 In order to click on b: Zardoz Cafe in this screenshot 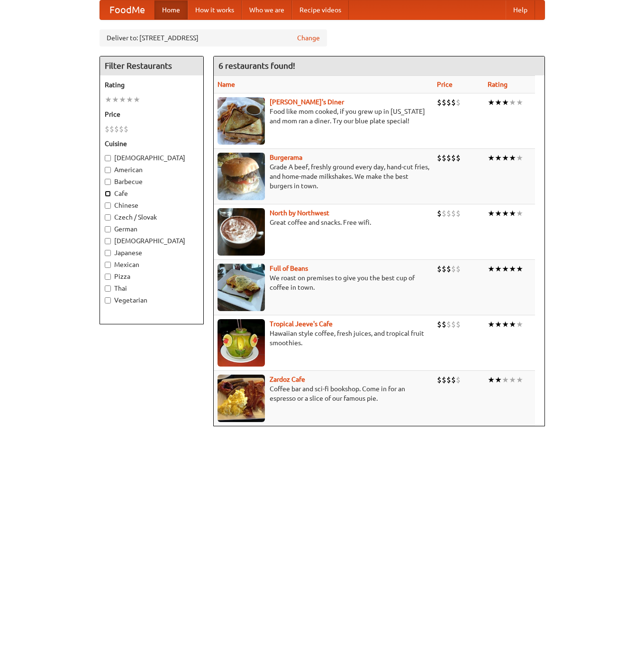, I will do `click(287, 379)`.